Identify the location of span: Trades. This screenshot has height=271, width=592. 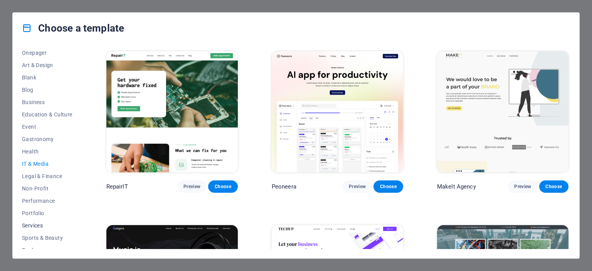
(47, 250).